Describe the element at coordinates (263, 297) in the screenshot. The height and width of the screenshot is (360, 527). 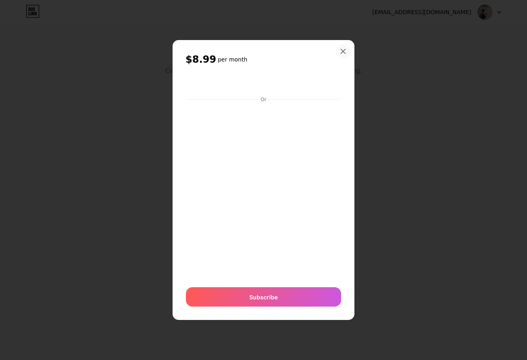
I see `span: Subscribe` at that location.